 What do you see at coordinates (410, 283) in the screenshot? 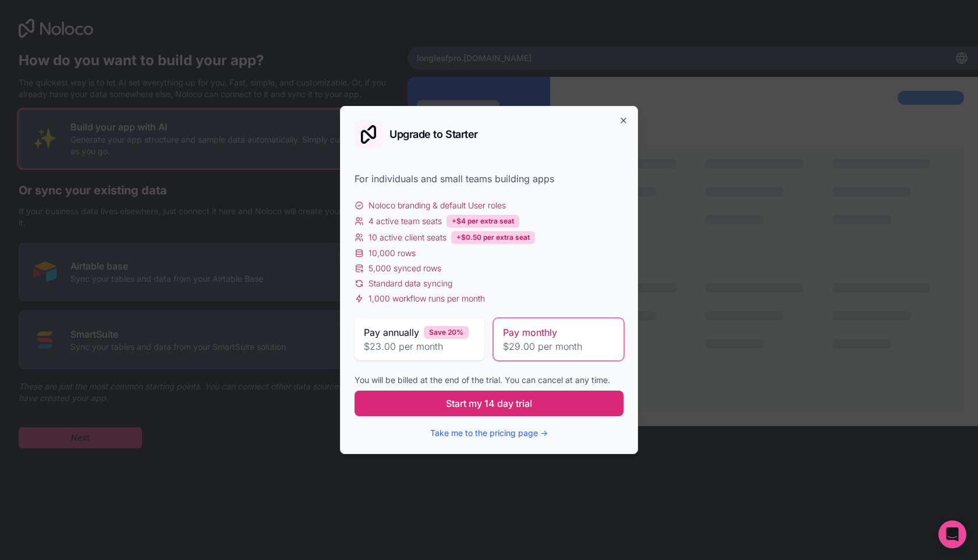
I see `span: Standard data syncing` at bounding box center [410, 283].